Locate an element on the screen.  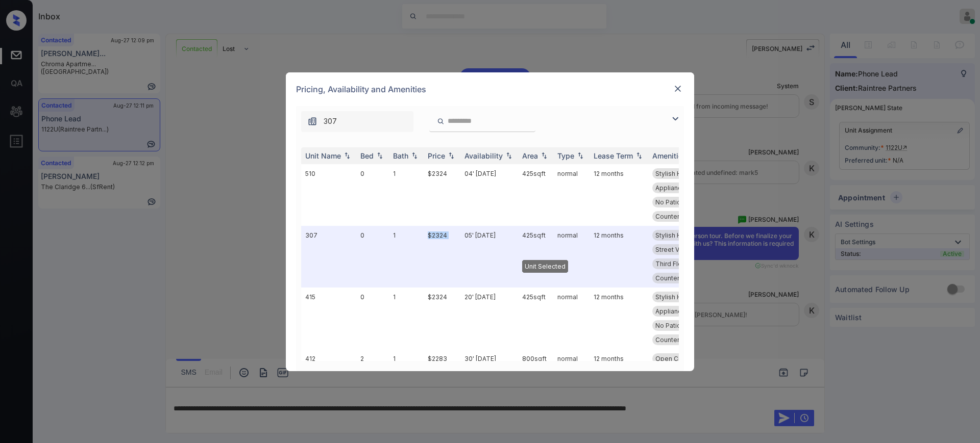
div: Type is located at coordinates (565, 156).